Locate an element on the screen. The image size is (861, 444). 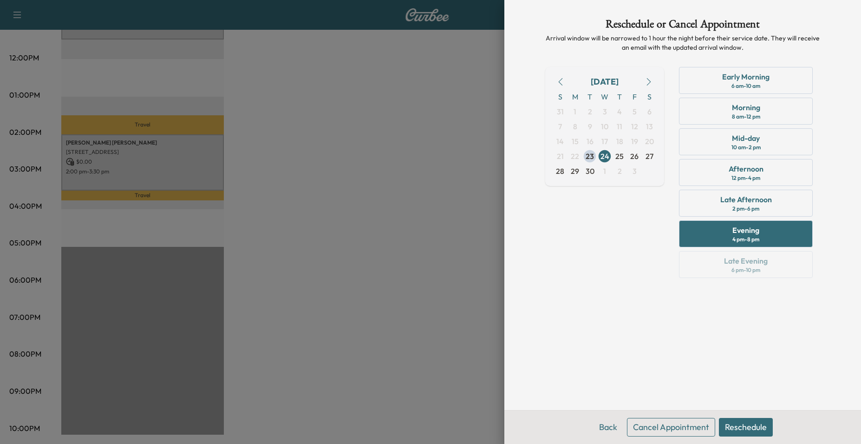
span: M is located at coordinates (575, 97).